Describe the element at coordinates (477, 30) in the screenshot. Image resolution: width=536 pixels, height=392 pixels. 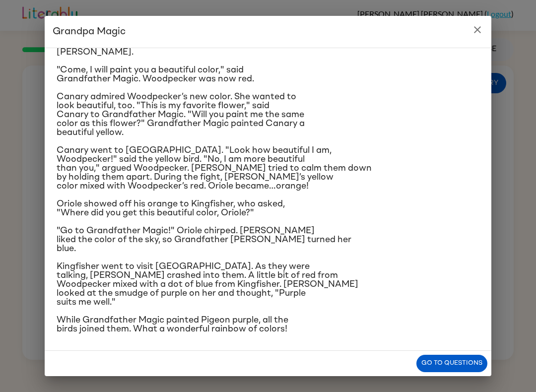
I see `button: close` at that location.